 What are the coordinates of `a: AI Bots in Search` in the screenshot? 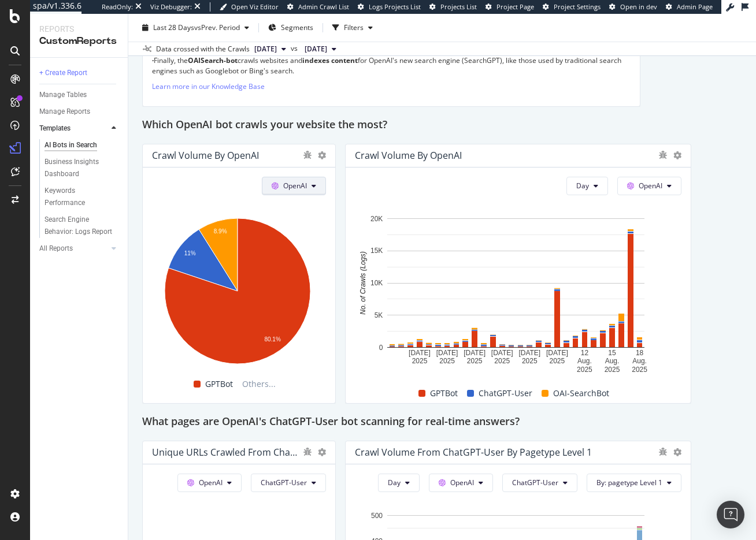 It's located at (82, 145).